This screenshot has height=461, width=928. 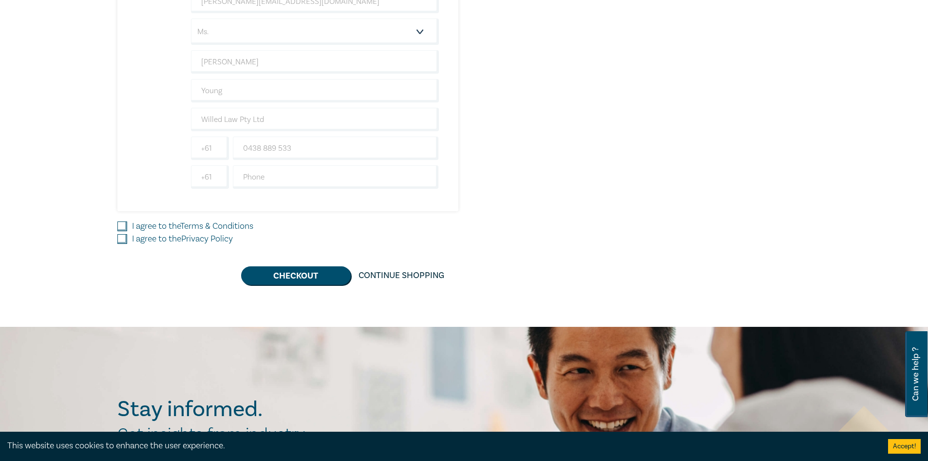 I want to click on input: Last Name*, so click(x=315, y=91).